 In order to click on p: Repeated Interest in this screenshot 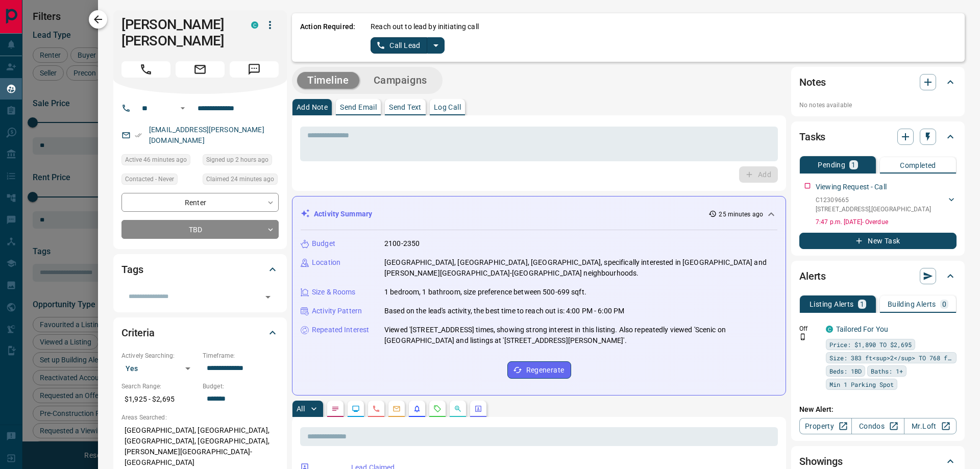, I will do `click(340, 330)`.